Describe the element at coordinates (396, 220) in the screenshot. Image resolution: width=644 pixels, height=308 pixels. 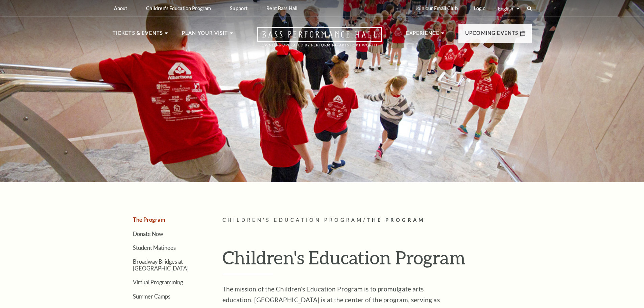
I see `span: The Program` at that location.